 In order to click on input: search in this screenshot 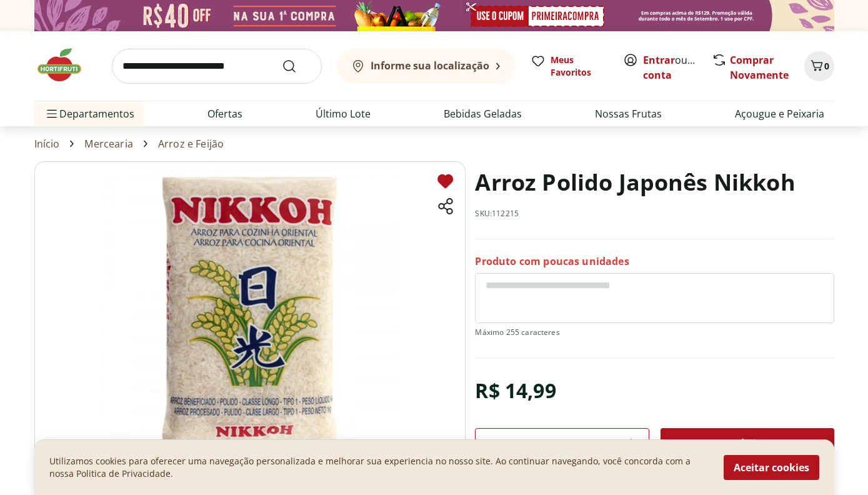, I will do `click(217, 66)`.